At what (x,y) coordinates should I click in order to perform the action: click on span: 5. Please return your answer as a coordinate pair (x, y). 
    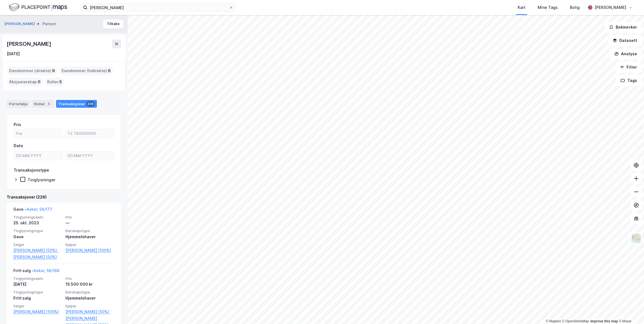
    Looking at the image, I should click on (60, 82).